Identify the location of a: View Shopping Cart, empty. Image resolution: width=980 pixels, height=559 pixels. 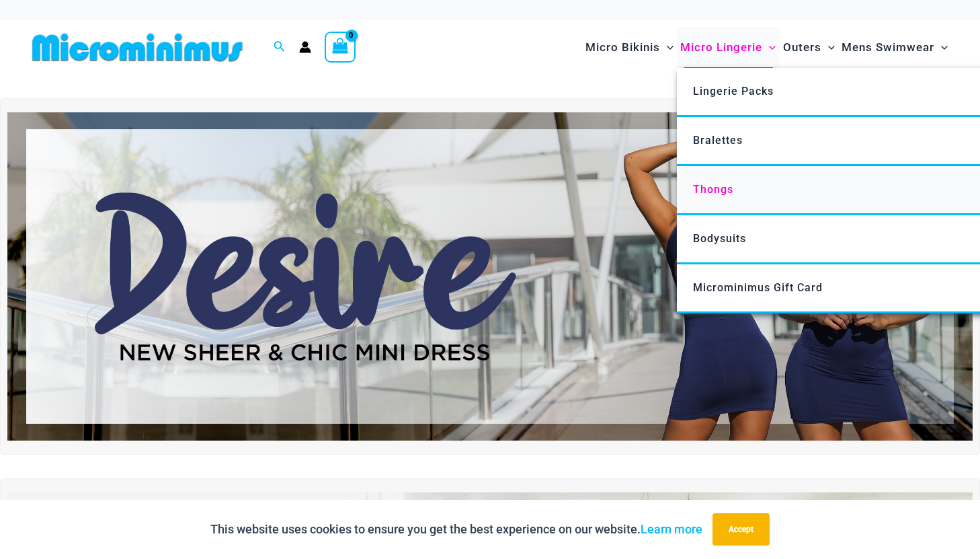
(340, 47).